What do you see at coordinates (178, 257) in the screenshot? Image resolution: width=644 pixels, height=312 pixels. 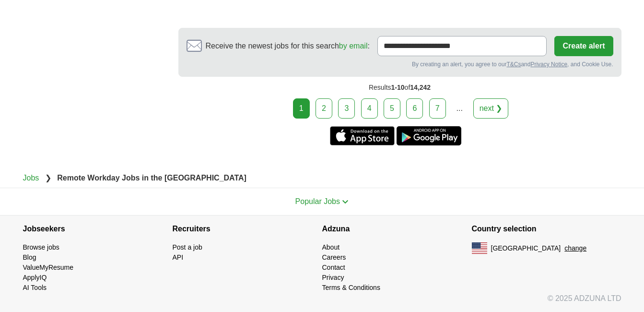 I see `a: API` at bounding box center [178, 257].